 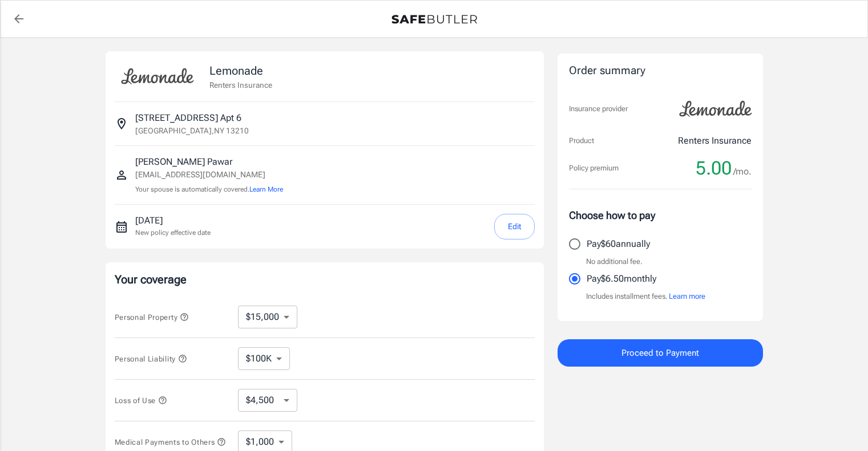 What do you see at coordinates (173, 233) in the screenshot?
I see `p: New policy effective date` at bounding box center [173, 233].